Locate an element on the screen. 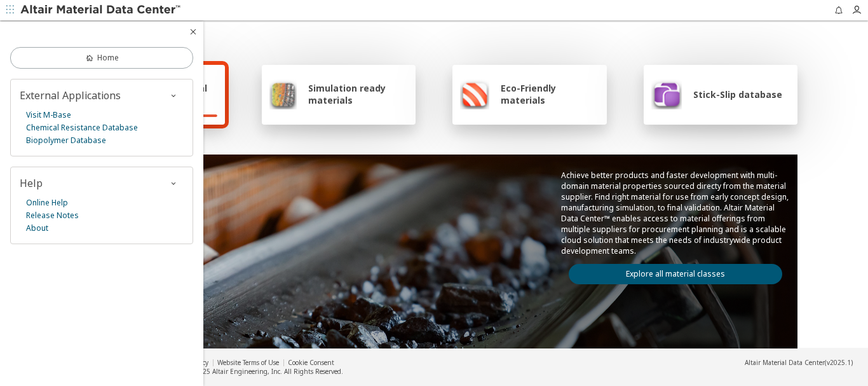 The width and height of the screenshot is (868, 386). a: Website Terms of Use is located at coordinates (248, 362).